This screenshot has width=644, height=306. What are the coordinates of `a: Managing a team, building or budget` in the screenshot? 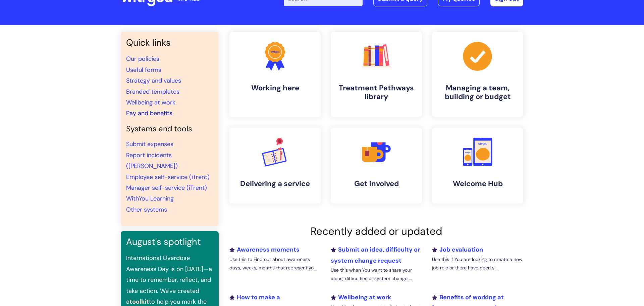 It's located at (477, 74).